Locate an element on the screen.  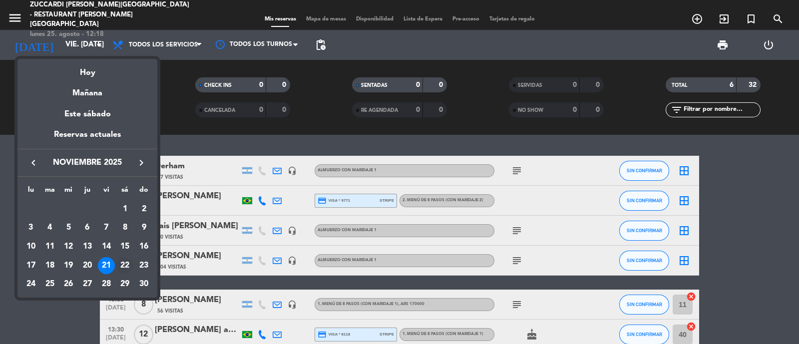
div: 1 is located at coordinates (125, 209).